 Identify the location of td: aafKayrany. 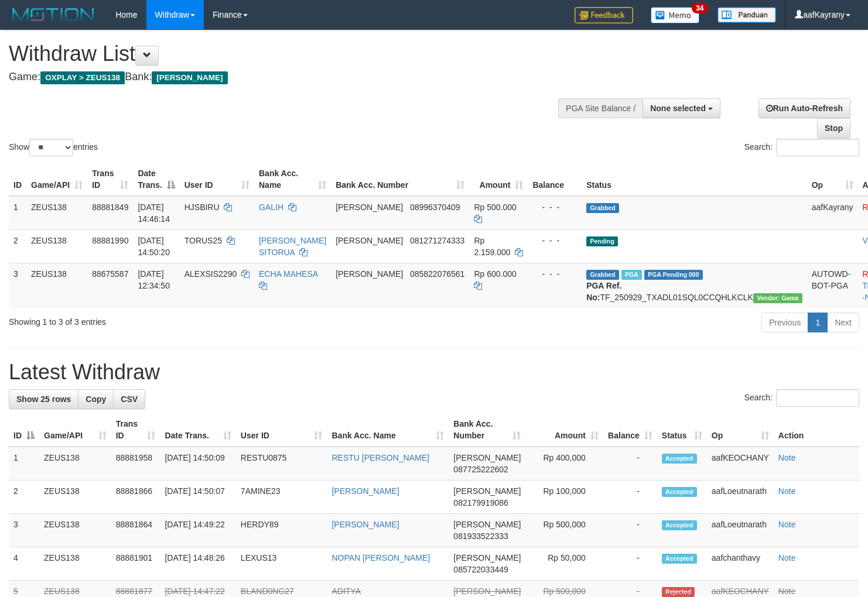
(832, 213).